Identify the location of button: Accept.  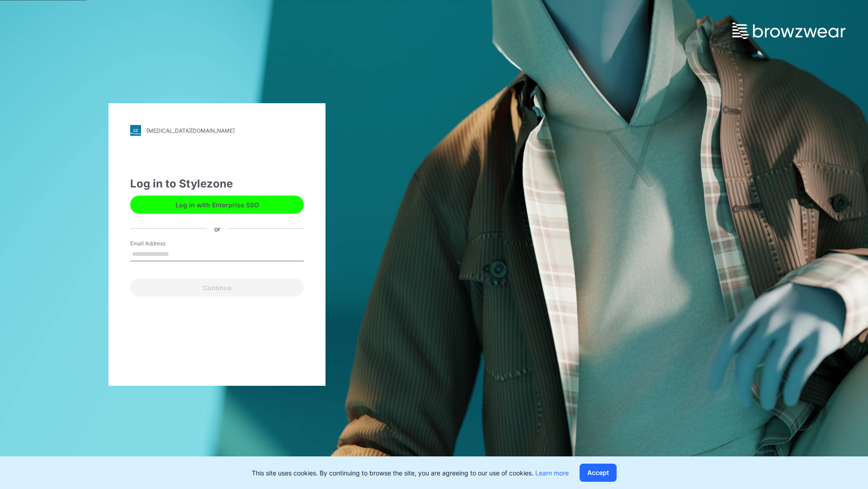
(598, 473).